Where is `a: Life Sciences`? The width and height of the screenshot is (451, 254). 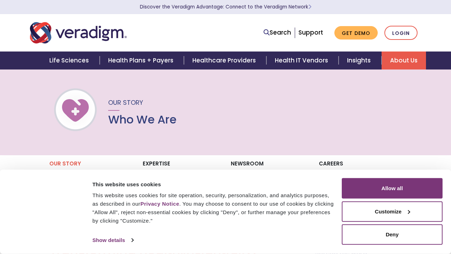 a: Life Sciences is located at coordinates (70, 60).